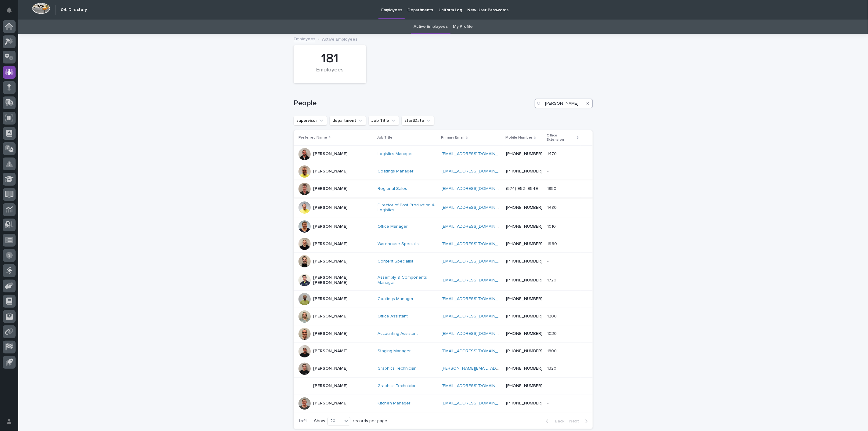 Image resolution: width=868 pixels, height=431 pixels. I want to click on a: Accounting Assistant, so click(398, 334).